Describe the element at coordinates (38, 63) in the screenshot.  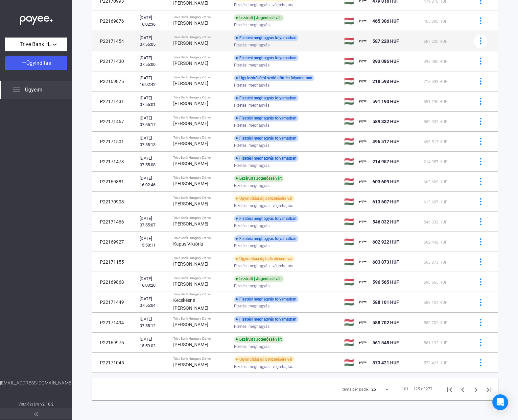
I see `span: Ügyindítás` at that location.